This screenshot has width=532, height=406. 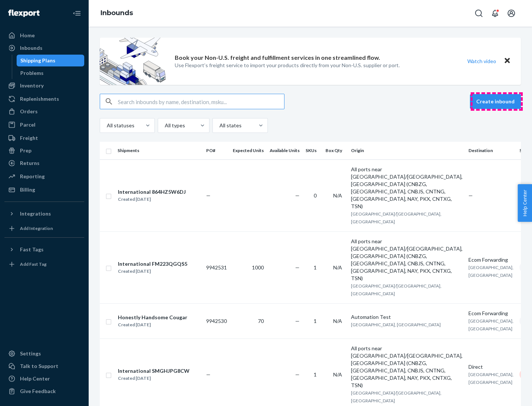 I want to click on div: Problems, so click(x=31, y=73).